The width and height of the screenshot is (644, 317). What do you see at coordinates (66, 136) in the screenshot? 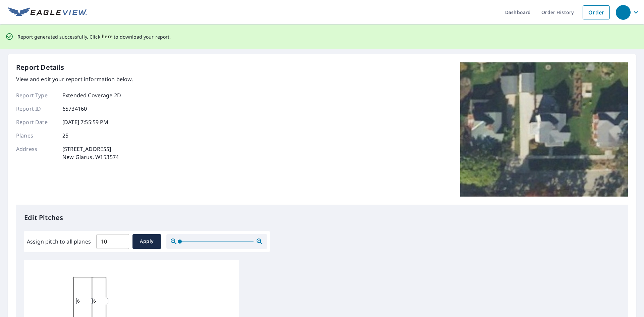
I see `p: 25` at bounding box center [66, 136].